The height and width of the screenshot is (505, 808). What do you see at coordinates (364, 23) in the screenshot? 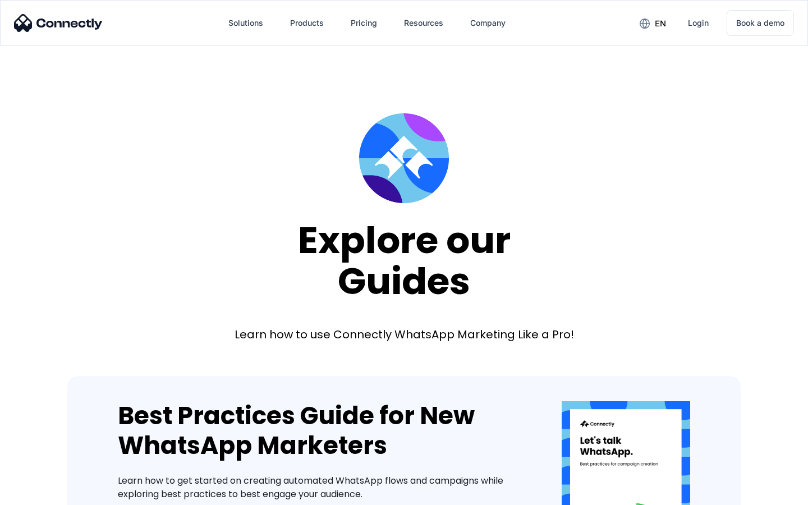
I see `a: Pricing` at bounding box center [364, 23].